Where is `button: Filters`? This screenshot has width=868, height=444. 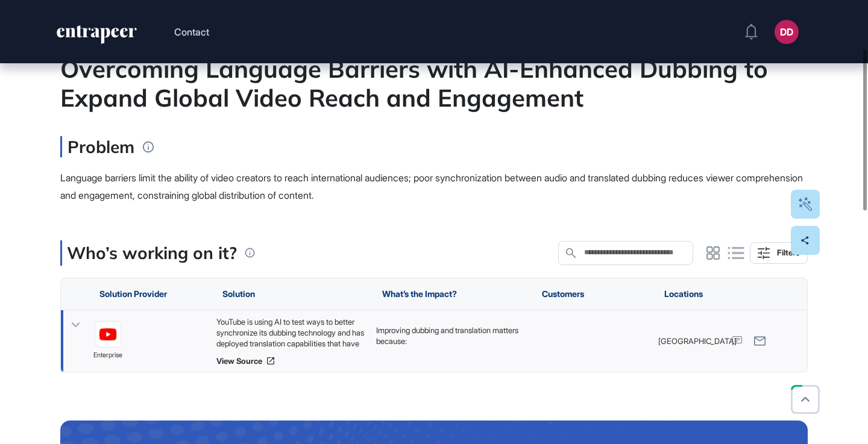 button: Filters is located at coordinates (779, 253).